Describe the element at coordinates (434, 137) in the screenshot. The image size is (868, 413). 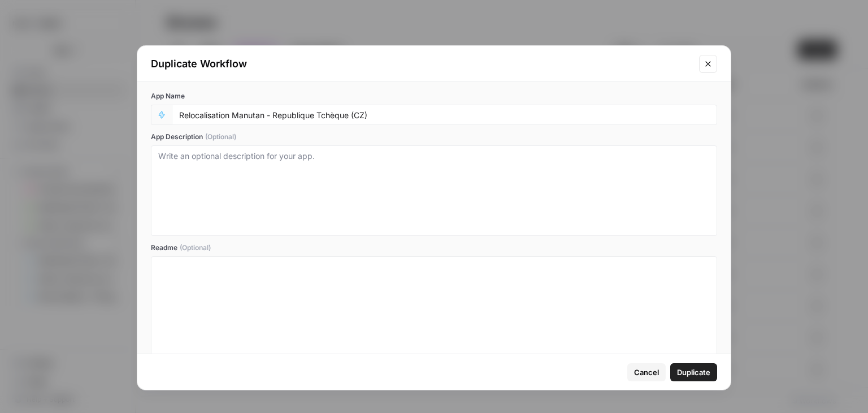
I see `label: App Description` at that location.